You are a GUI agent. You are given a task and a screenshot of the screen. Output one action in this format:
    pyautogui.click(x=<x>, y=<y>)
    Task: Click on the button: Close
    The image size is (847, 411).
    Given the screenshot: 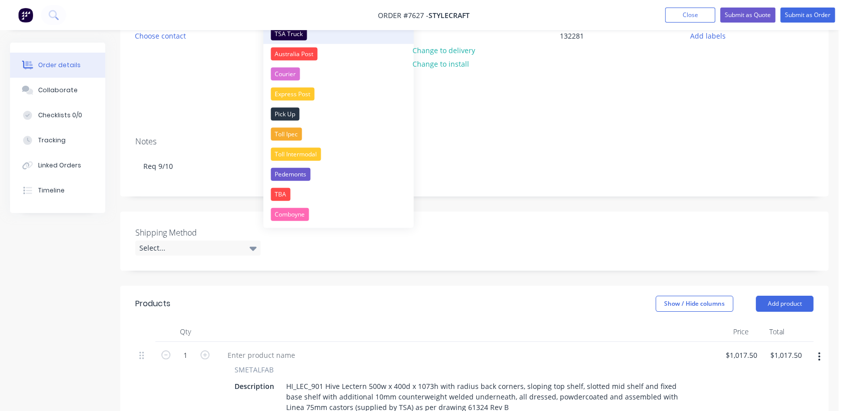 What is the action you would take?
    pyautogui.click(x=690, y=15)
    